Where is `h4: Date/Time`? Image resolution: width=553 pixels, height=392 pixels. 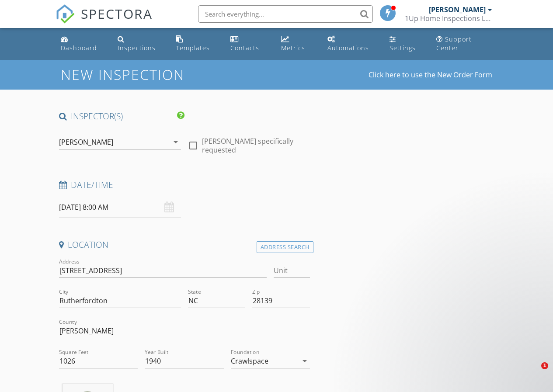
h4: Date/Time is located at coordinates (184, 185).